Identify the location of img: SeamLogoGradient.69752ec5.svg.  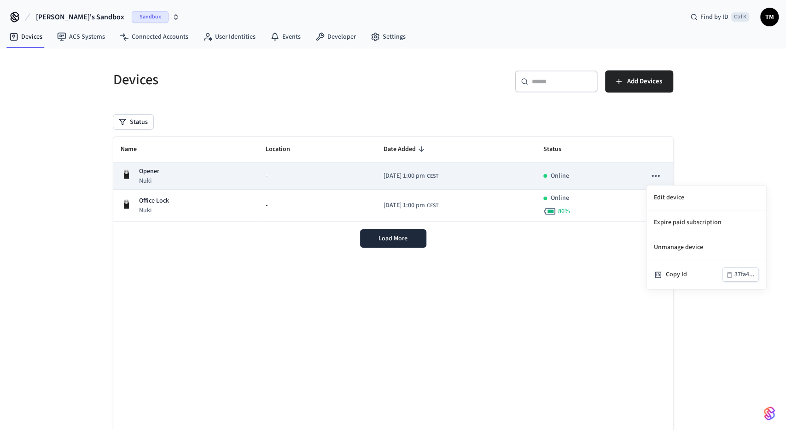
(769, 413).